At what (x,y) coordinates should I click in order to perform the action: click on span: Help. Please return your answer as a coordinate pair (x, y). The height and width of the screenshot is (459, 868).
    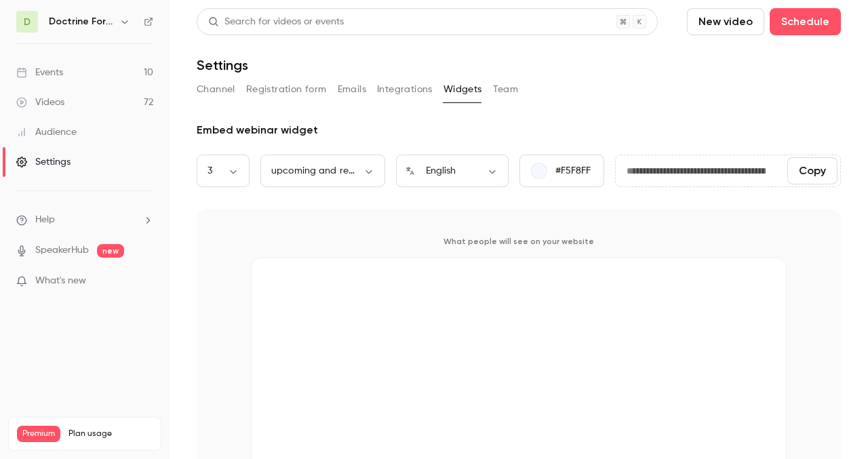
    Looking at the image, I should click on (45, 220).